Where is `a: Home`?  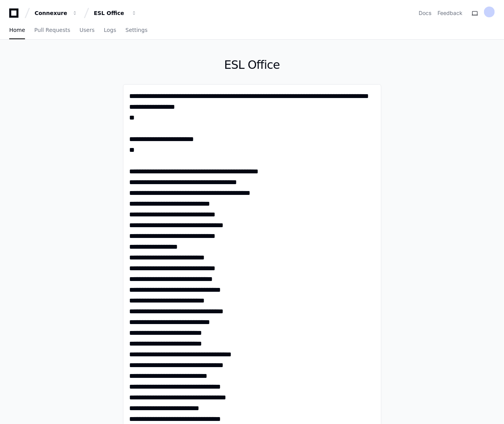 a: Home is located at coordinates (17, 30).